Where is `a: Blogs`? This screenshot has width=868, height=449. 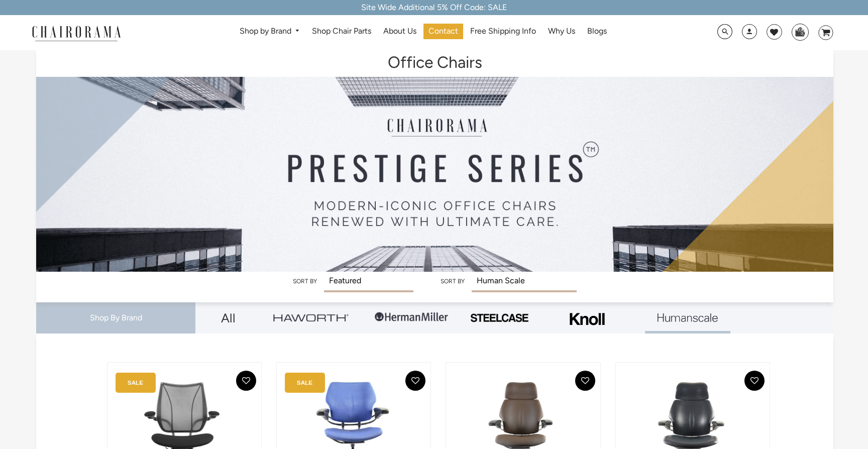 a: Blogs is located at coordinates (596, 31).